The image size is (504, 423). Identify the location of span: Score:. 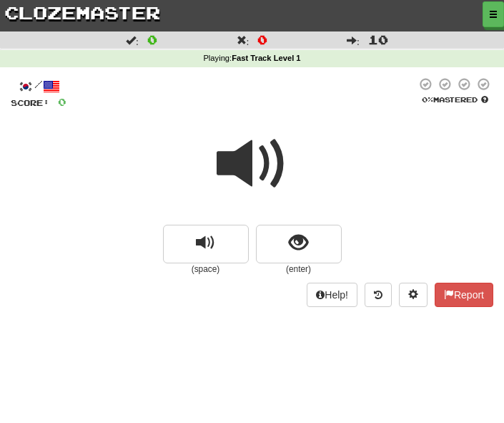
(30, 102).